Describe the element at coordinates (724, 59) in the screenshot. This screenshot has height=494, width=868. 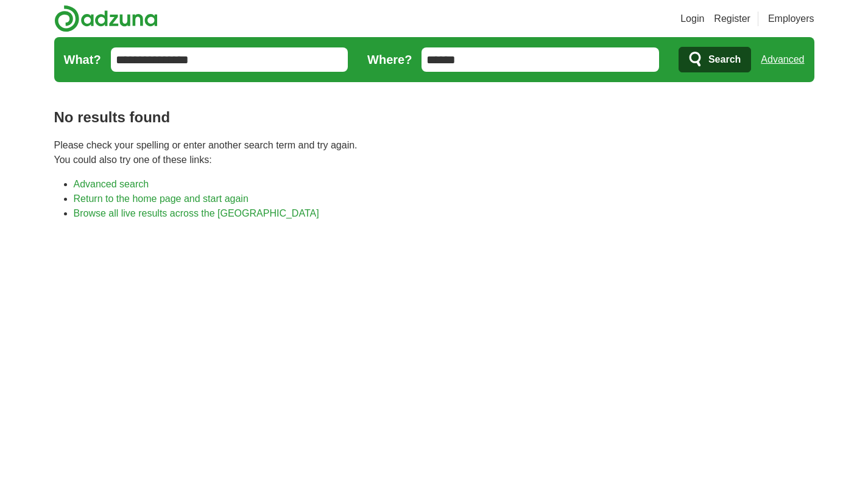
I see `span: Search` at that location.